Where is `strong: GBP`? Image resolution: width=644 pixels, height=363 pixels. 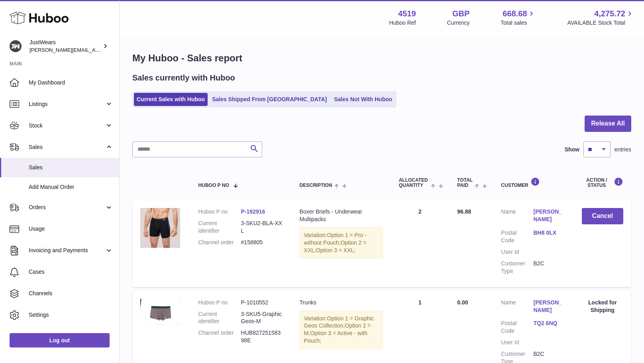
strong: GBP is located at coordinates (461, 14).